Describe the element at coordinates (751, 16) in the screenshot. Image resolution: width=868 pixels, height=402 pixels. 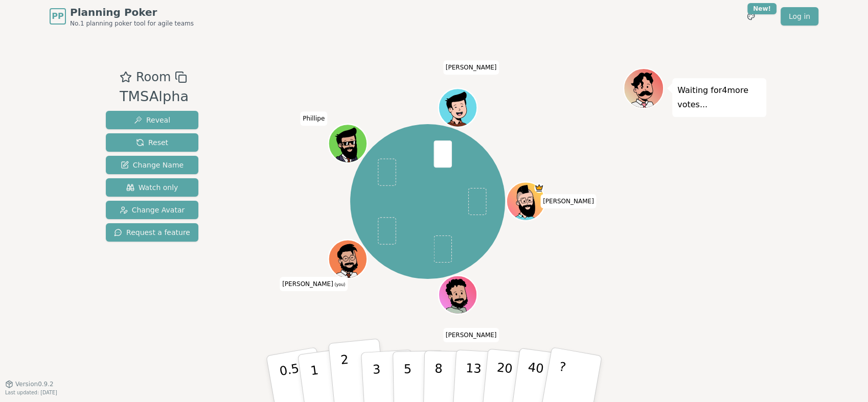
I see `button: New!` at that location.